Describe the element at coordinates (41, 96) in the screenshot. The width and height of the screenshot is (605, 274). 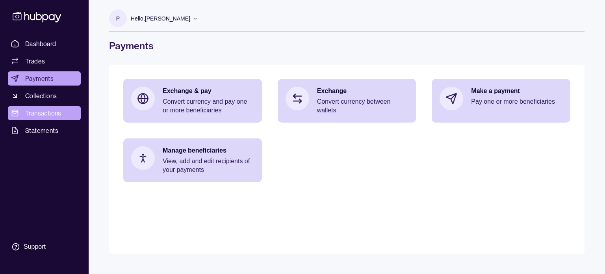
I see `span: Collections` at that location.